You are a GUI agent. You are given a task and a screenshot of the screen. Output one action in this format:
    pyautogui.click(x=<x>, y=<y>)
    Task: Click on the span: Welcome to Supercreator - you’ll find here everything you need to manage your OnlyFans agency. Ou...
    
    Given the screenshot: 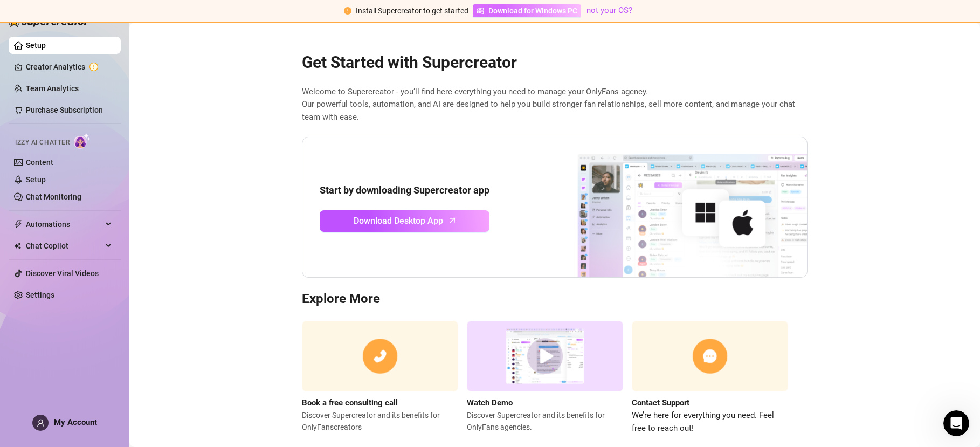 What is the action you would take?
    pyautogui.click(x=555, y=105)
    